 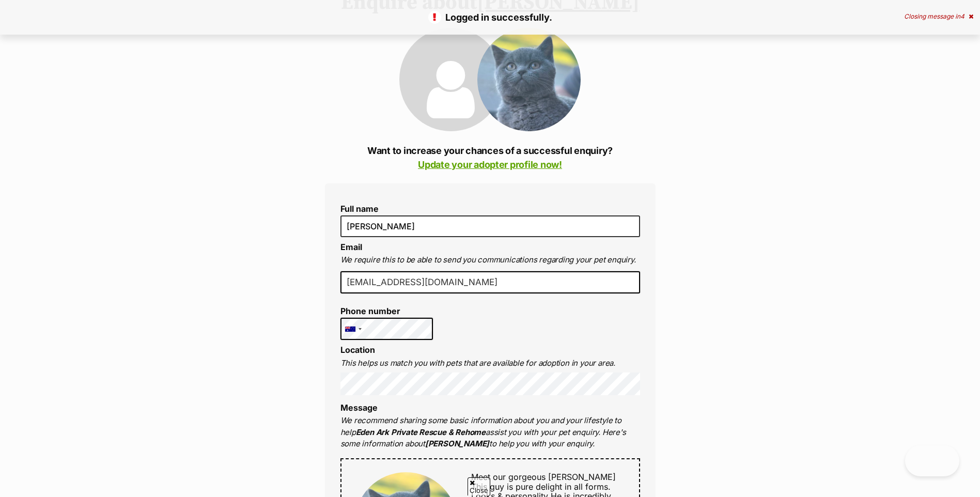 I want to click on label: Email, so click(x=351, y=247).